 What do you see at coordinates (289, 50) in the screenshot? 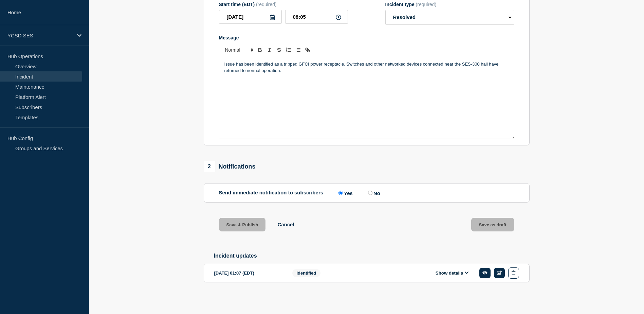
I see `button: Toggle ordered list` at bounding box center [289, 50].